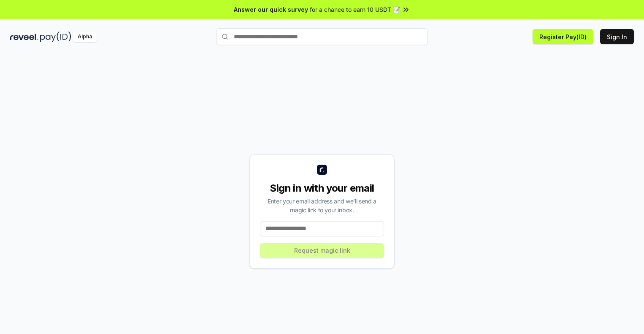 Image resolution: width=644 pixels, height=334 pixels. I want to click on span: Answer our quick survey, so click(271, 9).